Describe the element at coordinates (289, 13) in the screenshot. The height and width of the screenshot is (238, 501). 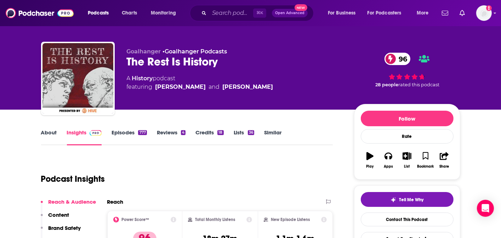
I see `button: Open AdvancedNew` at that location.